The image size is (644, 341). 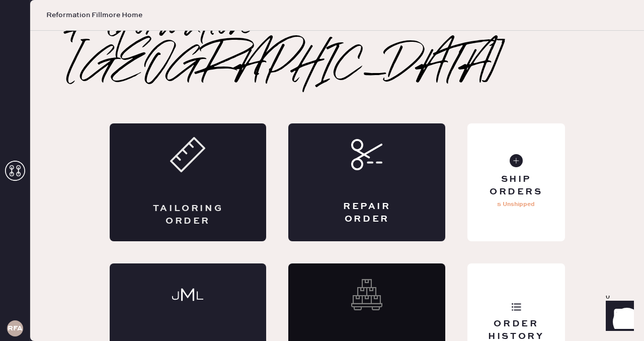 What do you see at coordinates (188, 215) in the screenshot?
I see `div: Tailoring Order` at bounding box center [188, 215].